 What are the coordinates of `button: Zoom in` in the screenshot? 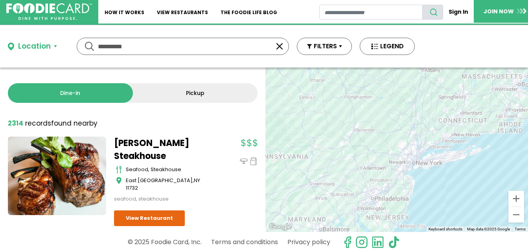 It's located at (516, 199).